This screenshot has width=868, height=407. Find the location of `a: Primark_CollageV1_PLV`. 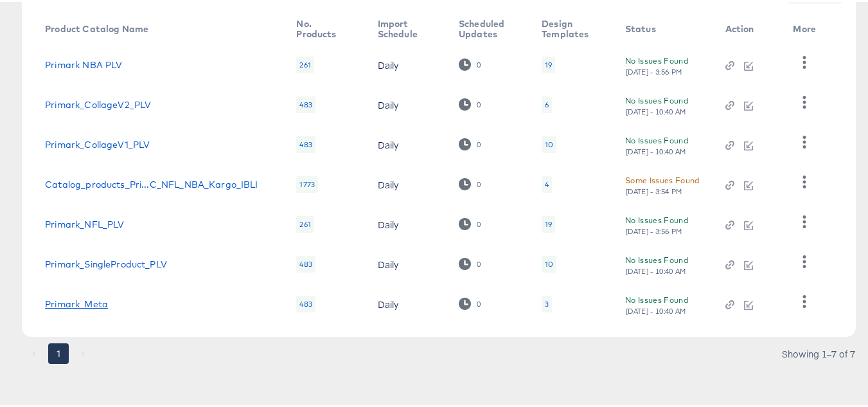

a: Primark_CollageV1_PLV is located at coordinates (97, 143).